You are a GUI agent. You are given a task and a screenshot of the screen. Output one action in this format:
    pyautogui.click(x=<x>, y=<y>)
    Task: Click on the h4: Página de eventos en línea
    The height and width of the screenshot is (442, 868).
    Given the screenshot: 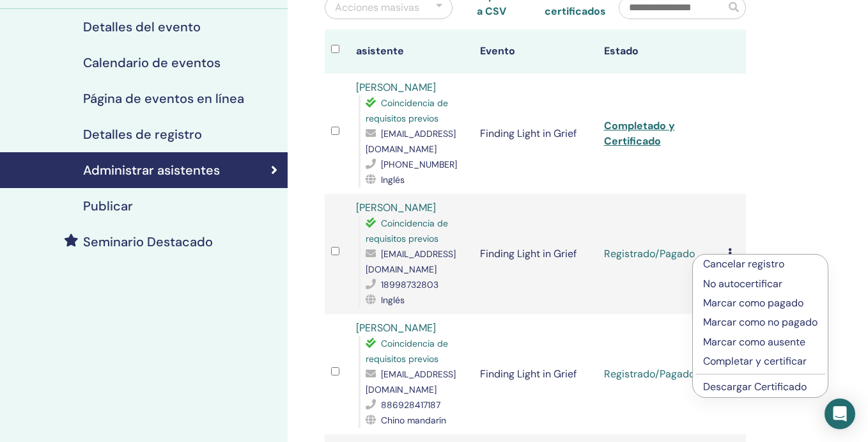 What is the action you would take?
    pyautogui.click(x=164, y=98)
    